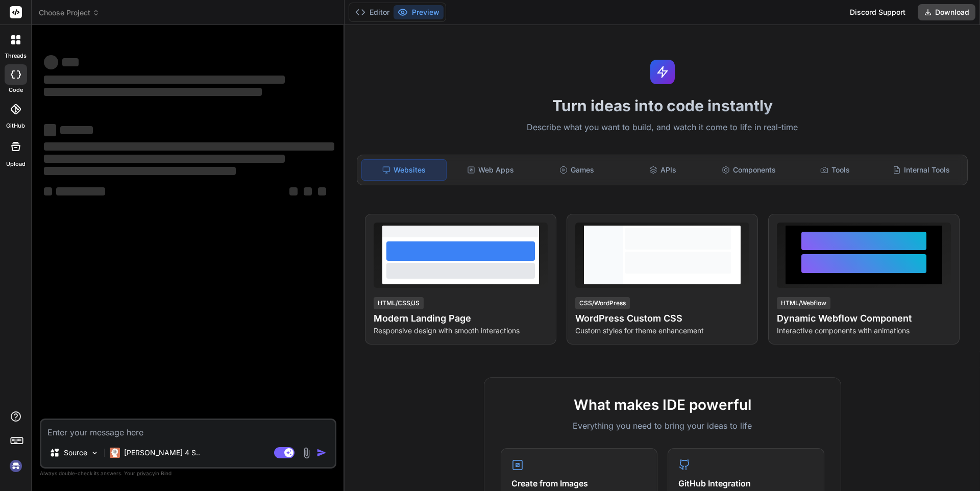 Image resolution: width=980 pixels, height=491 pixels. I want to click on label: Upload, so click(16, 164).